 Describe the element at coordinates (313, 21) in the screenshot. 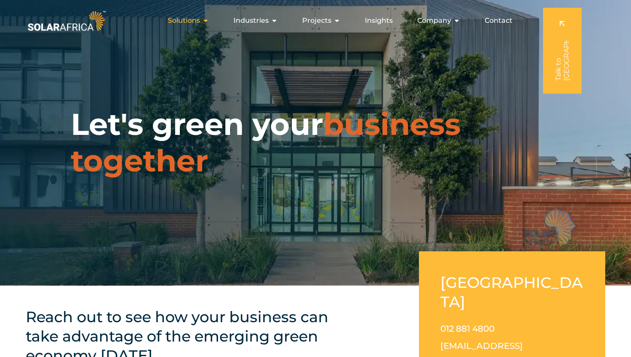

I see `nav: Menu` at that location.